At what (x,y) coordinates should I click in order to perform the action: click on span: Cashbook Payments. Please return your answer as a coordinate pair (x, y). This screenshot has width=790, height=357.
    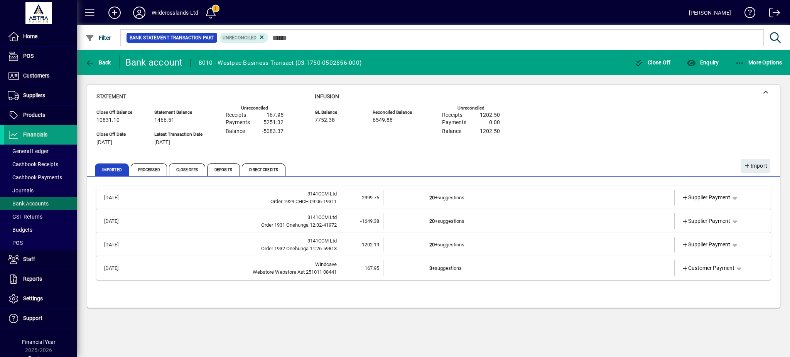
    Looking at the image, I should click on (35, 178).